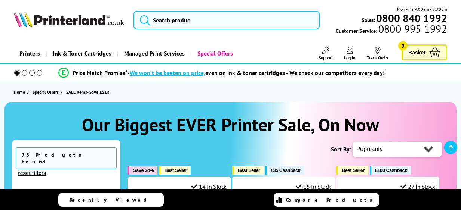 The width and height of the screenshot is (461, 210). Describe the element at coordinates (87, 92) in the screenshot. I see `span: SALE Items- Save £££s` at that location.